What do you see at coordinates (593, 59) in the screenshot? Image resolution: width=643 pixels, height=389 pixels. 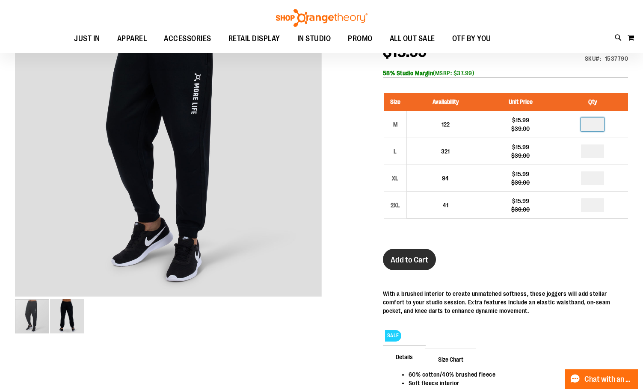 I see `strong: SKU` at bounding box center [593, 59].